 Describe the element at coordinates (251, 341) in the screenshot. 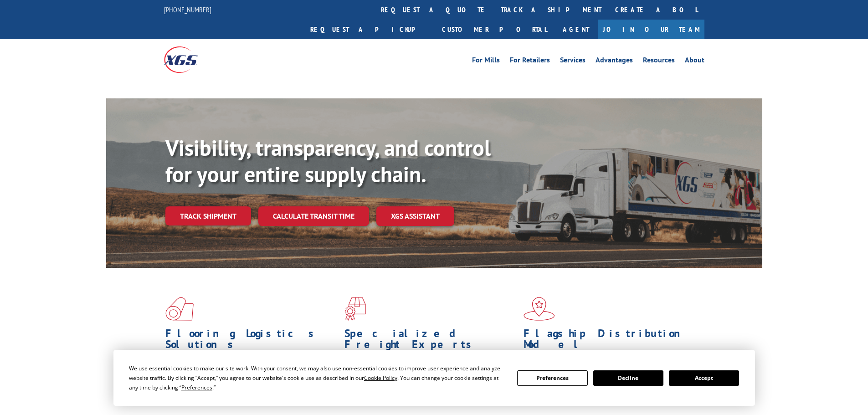

I see `h1: Flooring Logistics Solutions` at that location.